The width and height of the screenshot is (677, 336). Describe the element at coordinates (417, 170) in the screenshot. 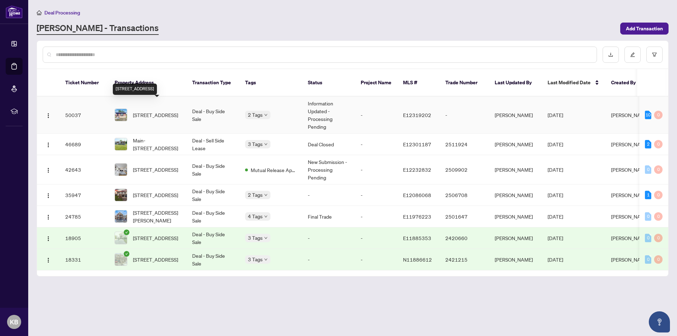

I see `span: E12232832` at that location.